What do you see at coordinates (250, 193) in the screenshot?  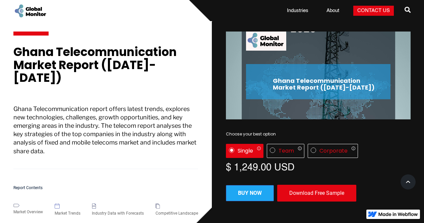 I see `a: Buy now` at bounding box center [250, 193].